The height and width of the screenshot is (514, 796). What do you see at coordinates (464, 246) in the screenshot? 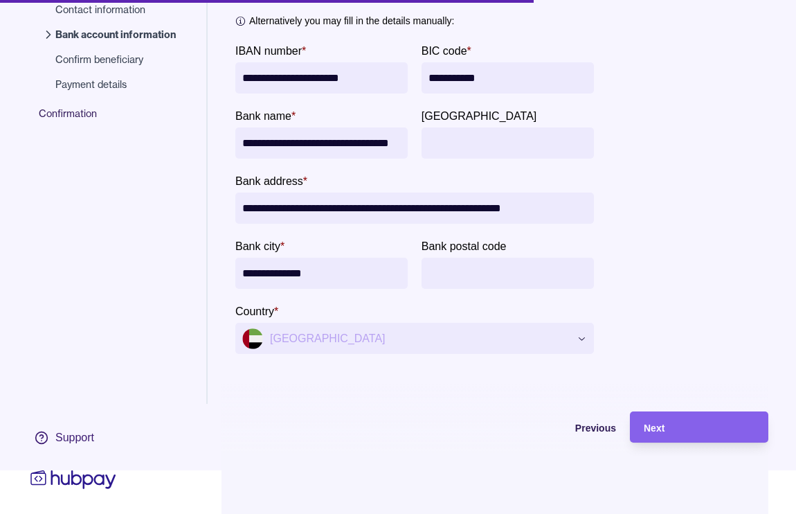
I see `label: Bank postal code` at bounding box center [464, 246].